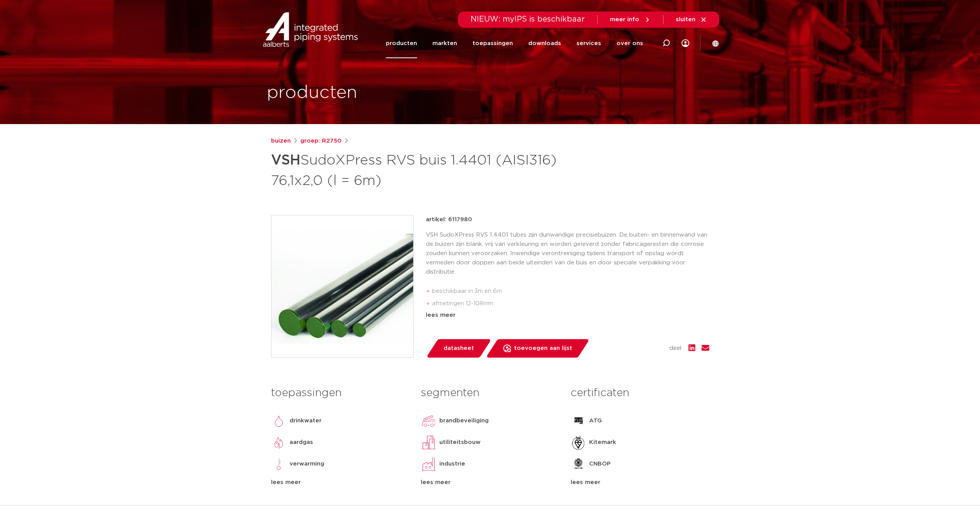  What do you see at coordinates (307, 464) in the screenshot?
I see `p: verwarming` at bounding box center [307, 464].